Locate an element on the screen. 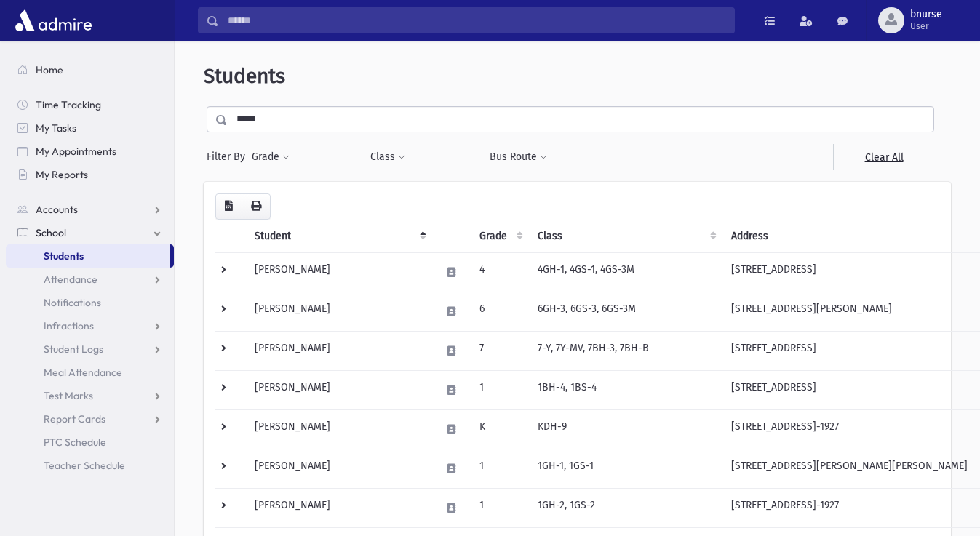  td: K is located at coordinates (500, 429).